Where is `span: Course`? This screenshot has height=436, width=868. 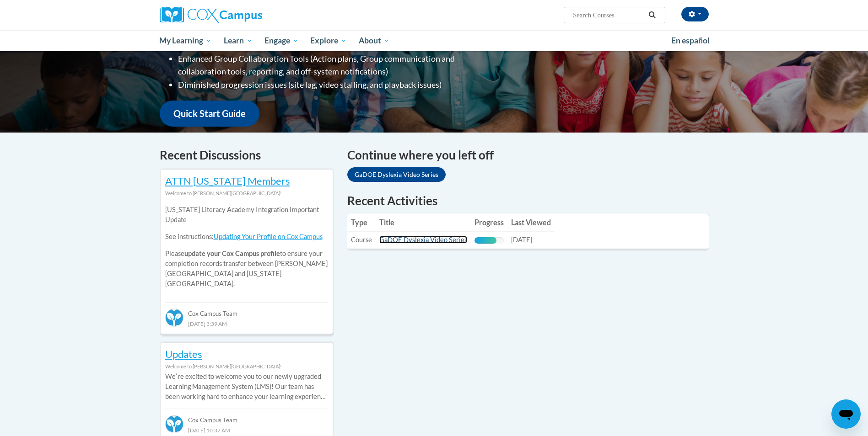 span: Course is located at coordinates (361, 239).